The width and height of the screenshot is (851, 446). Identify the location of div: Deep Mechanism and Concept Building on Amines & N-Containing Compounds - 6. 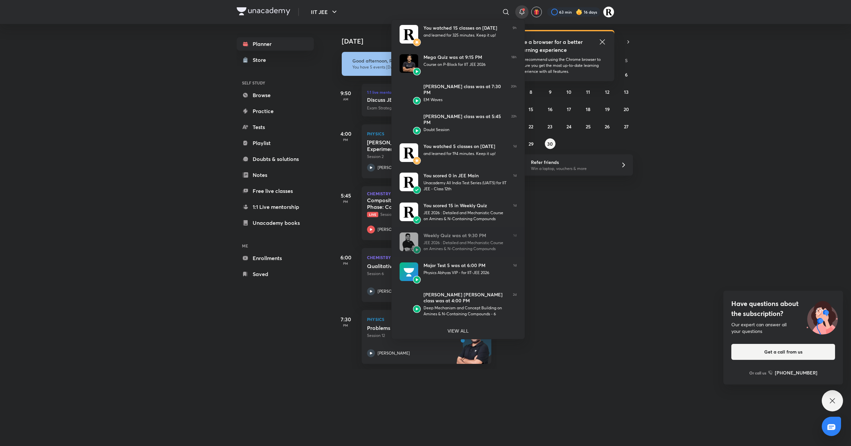
(466, 311).